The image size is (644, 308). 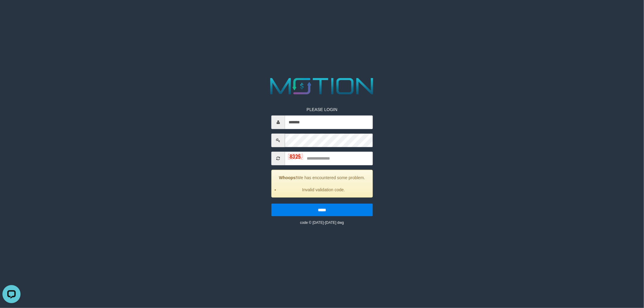 I want to click on p: PLEASE LOGIN, so click(x=322, y=109).